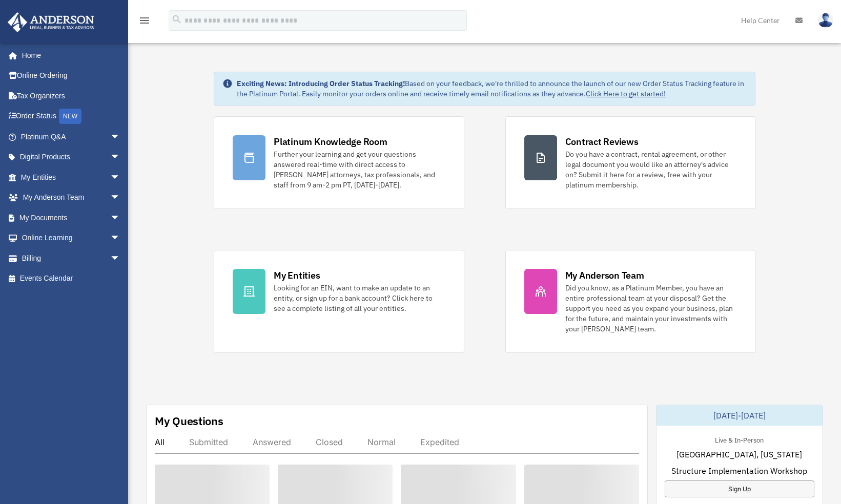 This screenshot has height=504, width=841. Describe the element at coordinates (651, 170) in the screenshot. I see `div: Do you have a contract, rental agreement, or other legal document you would like an attorney's ad...` at that location.